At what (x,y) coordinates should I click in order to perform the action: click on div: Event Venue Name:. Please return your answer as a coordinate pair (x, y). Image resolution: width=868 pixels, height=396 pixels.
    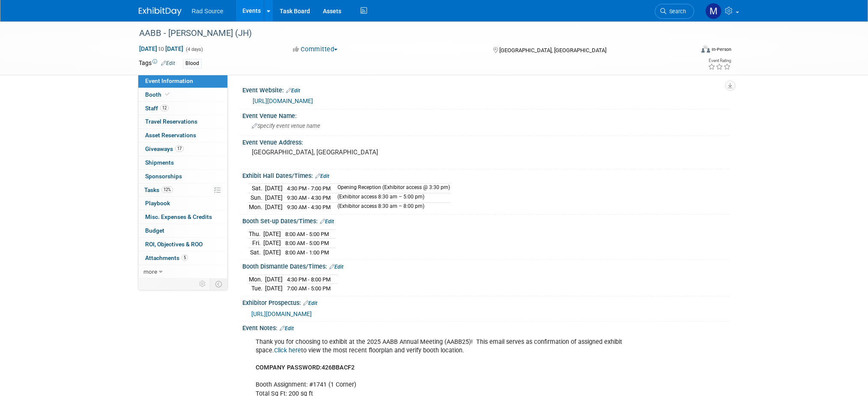
    Looking at the image, I should click on (486, 115).